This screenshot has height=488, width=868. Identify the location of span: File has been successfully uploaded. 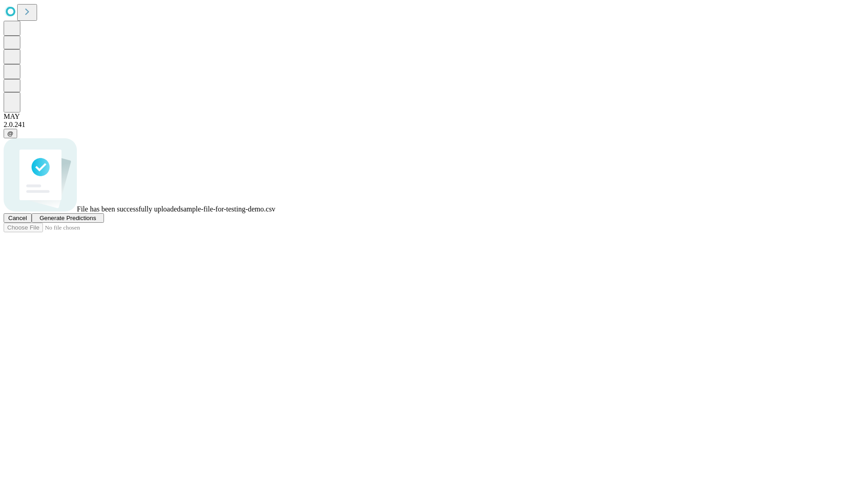
(128, 209).